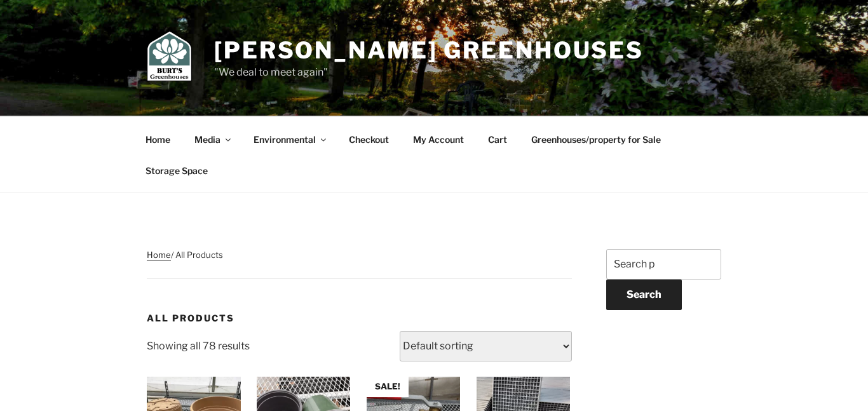  I want to click on span: Sale!, so click(388, 387).